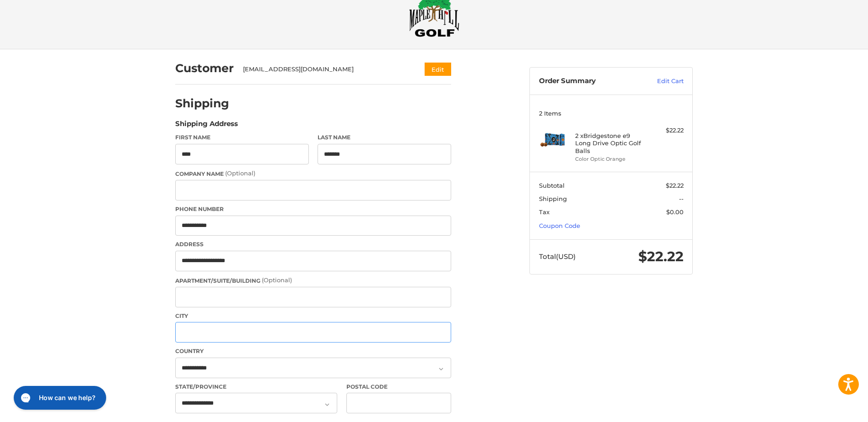  I want to click on h2: Shipping, so click(202, 103).